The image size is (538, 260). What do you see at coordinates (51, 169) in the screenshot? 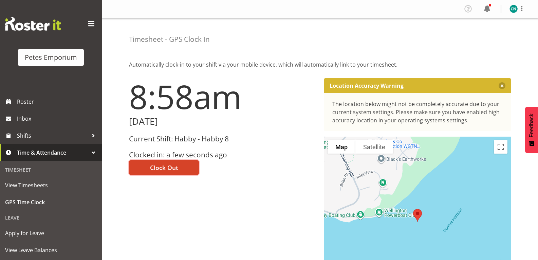
I see `div: Timesheet` at bounding box center [51, 169].